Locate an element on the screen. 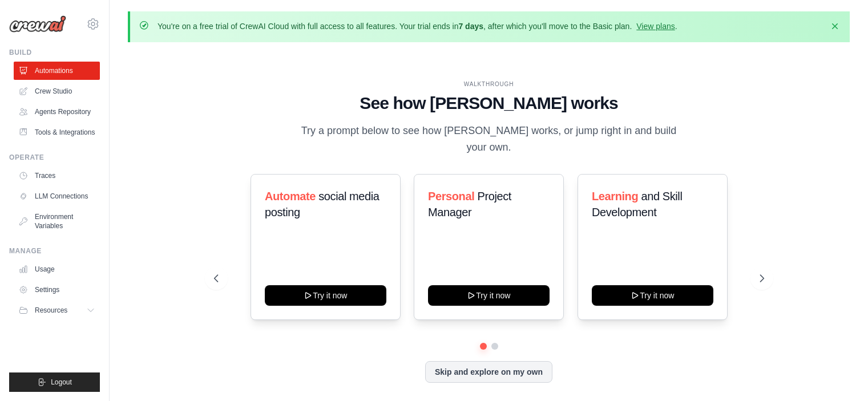 The image size is (868, 401). div: Manage is located at coordinates (54, 251).